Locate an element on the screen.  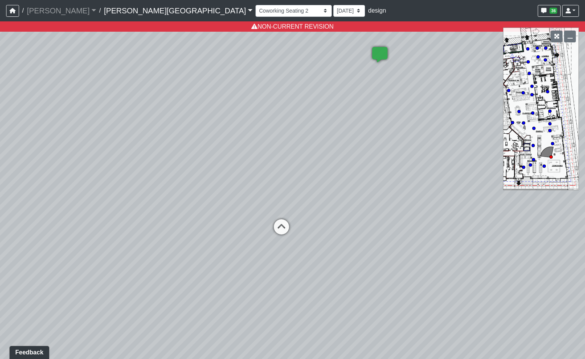
button: Feedback is located at coordinates (24, 9).